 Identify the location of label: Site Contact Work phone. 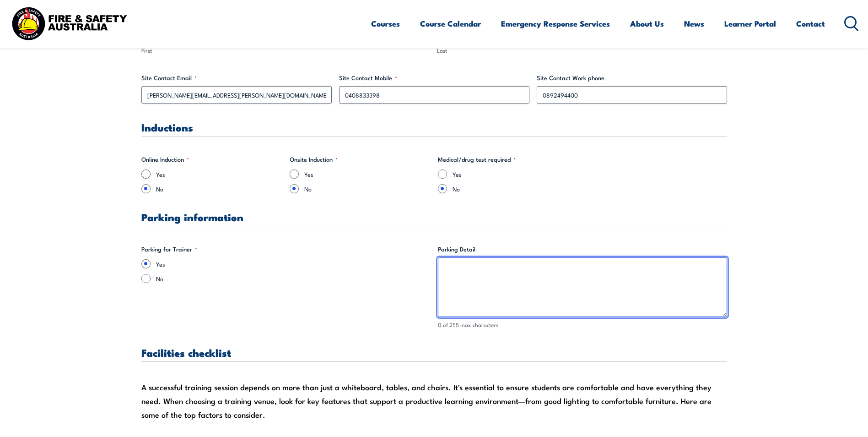
(632, 78).